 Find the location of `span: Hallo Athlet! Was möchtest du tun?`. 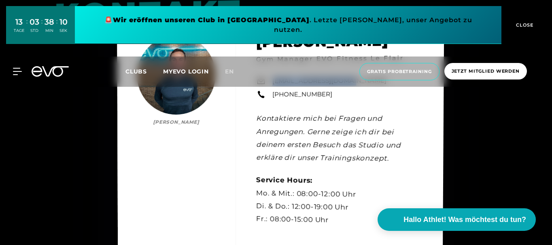

span: Hallo Athlet! Was möchtest du tun? is located at coordinates (464, 220).